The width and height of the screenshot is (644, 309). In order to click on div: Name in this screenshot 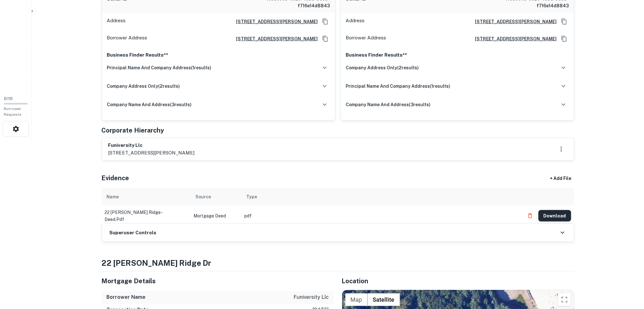, I will do `click(113, 197)`.